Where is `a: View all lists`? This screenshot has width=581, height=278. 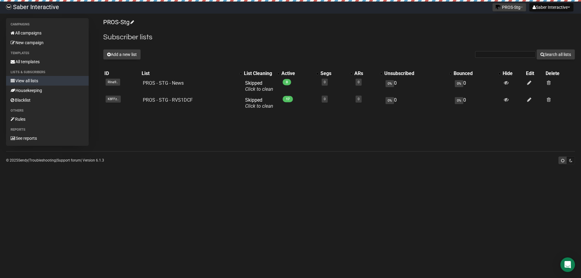 a: View all lists is located at coordinates (47, 81).